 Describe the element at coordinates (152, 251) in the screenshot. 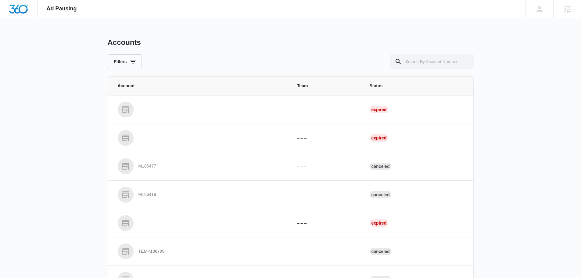

I see `p: TEMP188799` at that location.